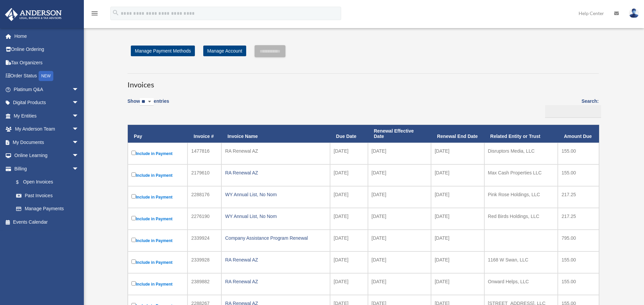  I want to click on img: Anderson Advisors Platinum Portal, so click(33, 14).